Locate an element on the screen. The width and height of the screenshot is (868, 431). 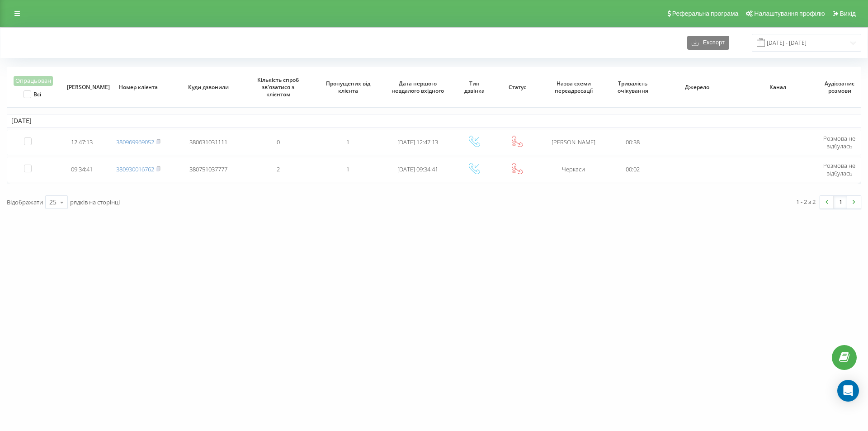
span: Канал is located at coordinates (777, 87).